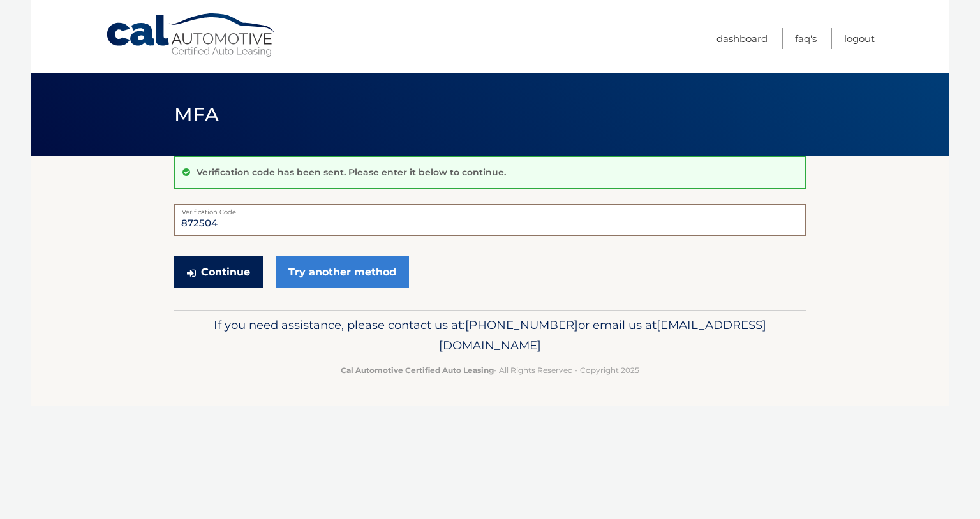 The height and width of the screenshot is (519, 980). I want to click on a: Logout, so click(859, 38).